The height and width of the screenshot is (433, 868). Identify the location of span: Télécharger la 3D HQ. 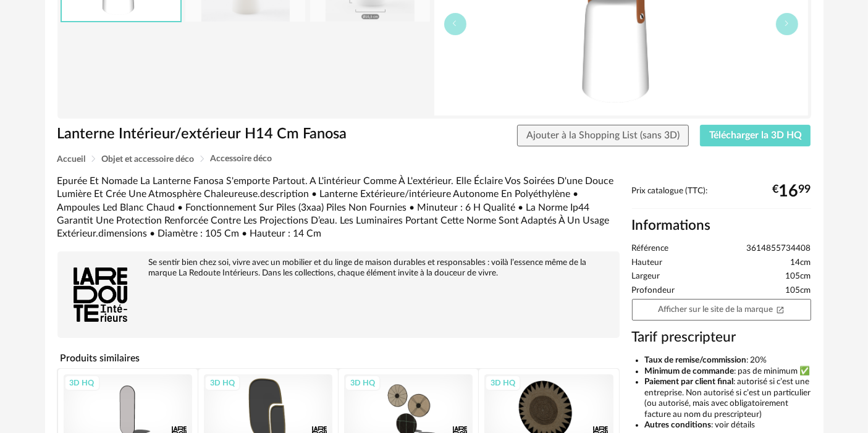
(756, 135).